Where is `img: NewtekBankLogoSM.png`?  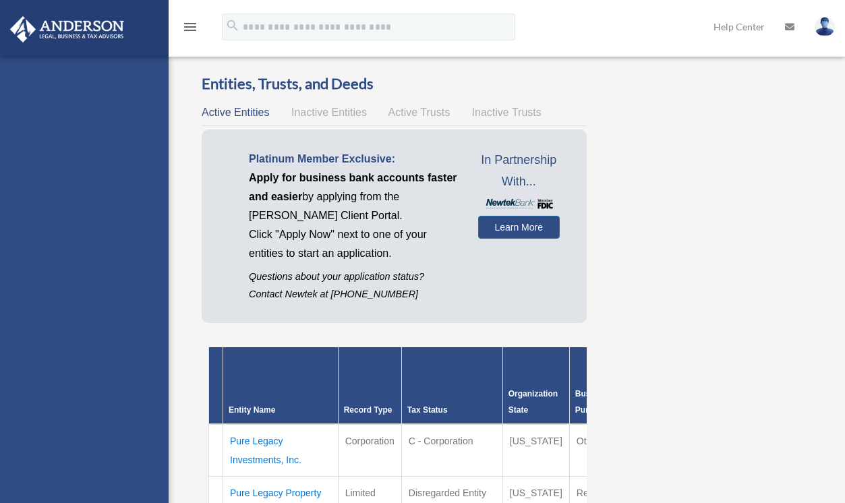 img: NewtekBankLogoSM.png is located at coordinates (518, 204).